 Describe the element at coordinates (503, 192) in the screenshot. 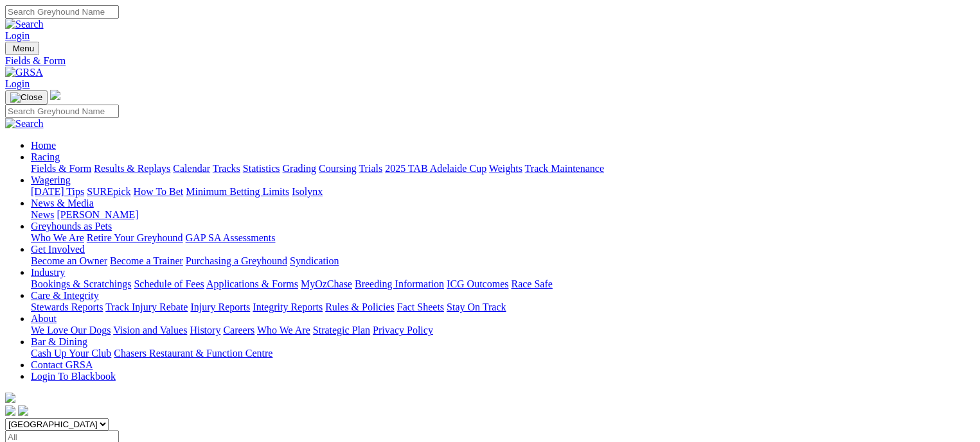

I see `div: Wagering` at that location.